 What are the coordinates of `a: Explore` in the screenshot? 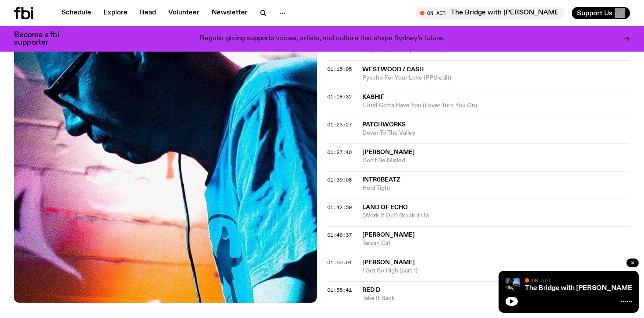 It's located at (115, 13).